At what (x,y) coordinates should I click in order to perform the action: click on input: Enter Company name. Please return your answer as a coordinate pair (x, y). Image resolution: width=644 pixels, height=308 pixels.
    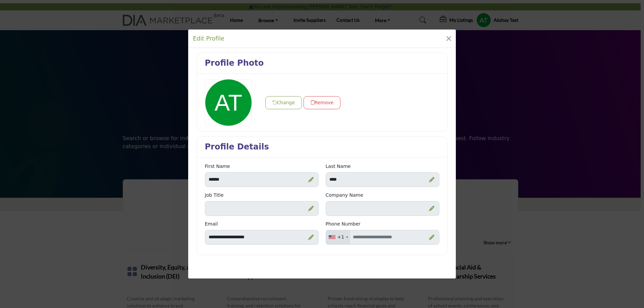
    Looking at the image, I should click on (383, 209).